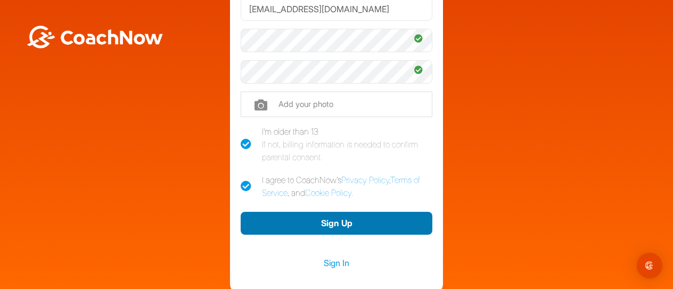 The image size is (673, 289). I want to click on img: BwLJSsUCoWCh5upNqxVrqldRgqLPVwmV24tXu5FoVAoFEpwwqQ3VIfuoInZCoVCoTD4vwADAC3ZFMkVEQFDAAAAAElFTkSuQmCC, so click(95, 37).